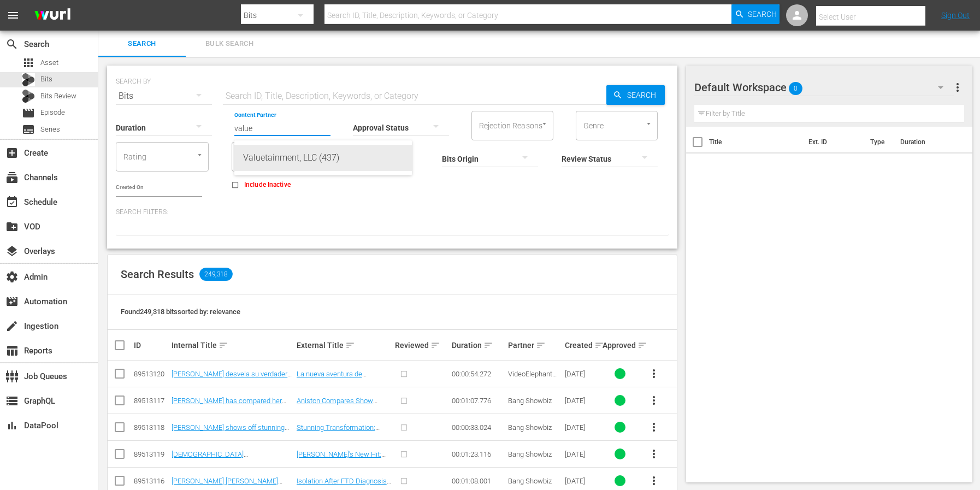 The image size is (980, 490). Describe the element at coordinates (479, 374) in the screenshot. I see `div: 00:00:54.272` at that location.